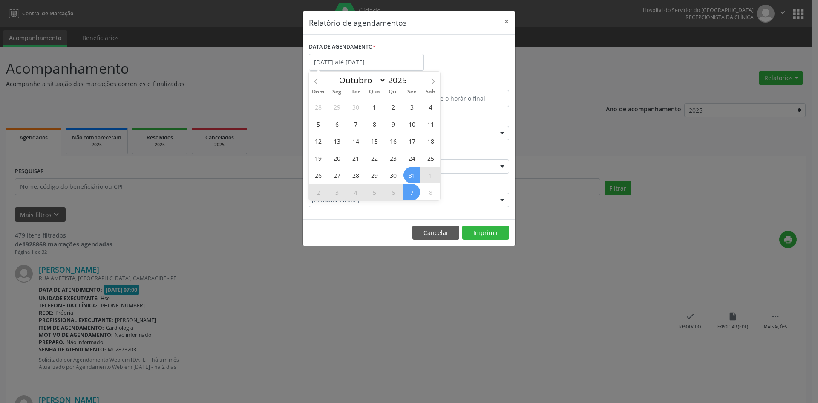  Describe the element at coordinates (337, 141) in the screenshot. I see `span: Outubro 13, 2025` at that location.